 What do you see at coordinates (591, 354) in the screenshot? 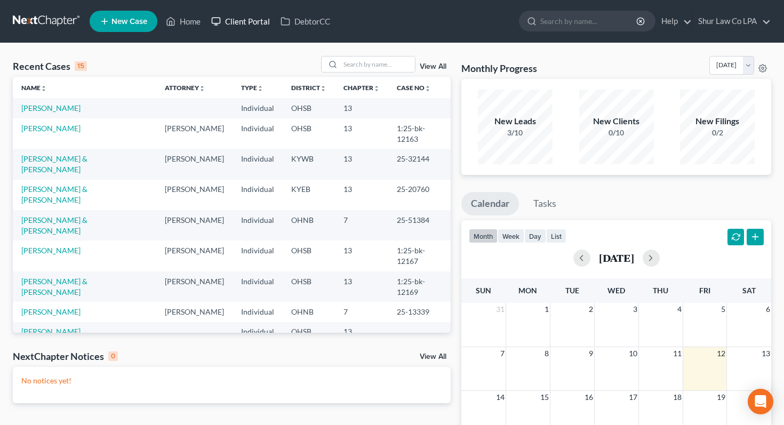
I see `span: 9` at bounding box center [591, 354].